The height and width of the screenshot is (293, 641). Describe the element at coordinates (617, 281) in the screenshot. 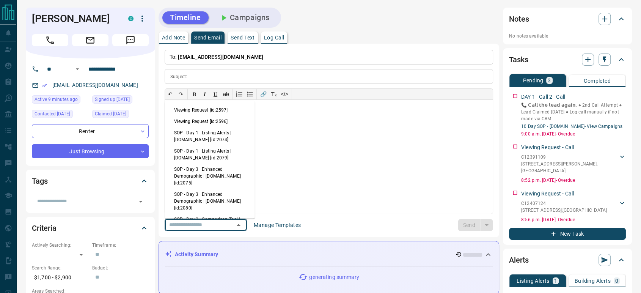

I see `p: 0` at that location.